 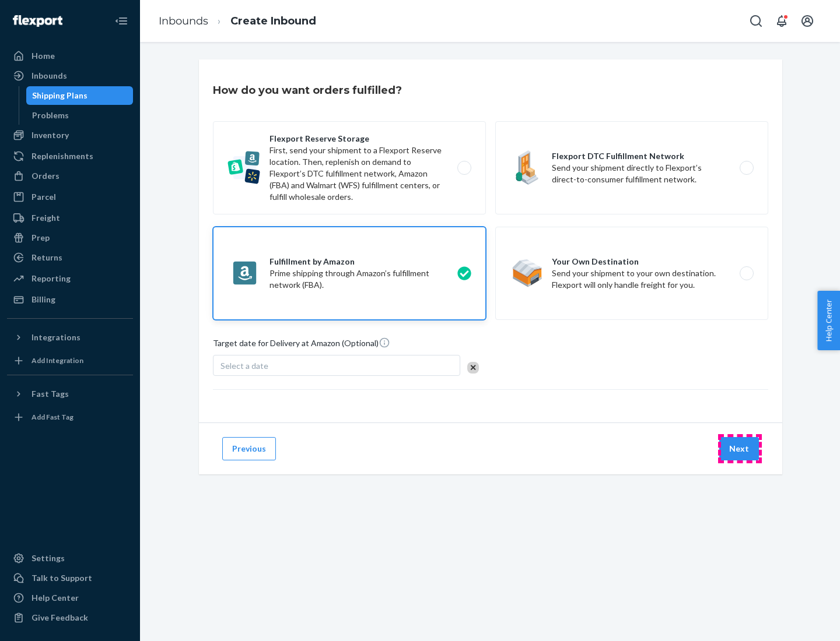 What do you see at coordinates (122, 21) in the screenshot?
I see `button: Close Navigation` at bounding box center [122, 21].